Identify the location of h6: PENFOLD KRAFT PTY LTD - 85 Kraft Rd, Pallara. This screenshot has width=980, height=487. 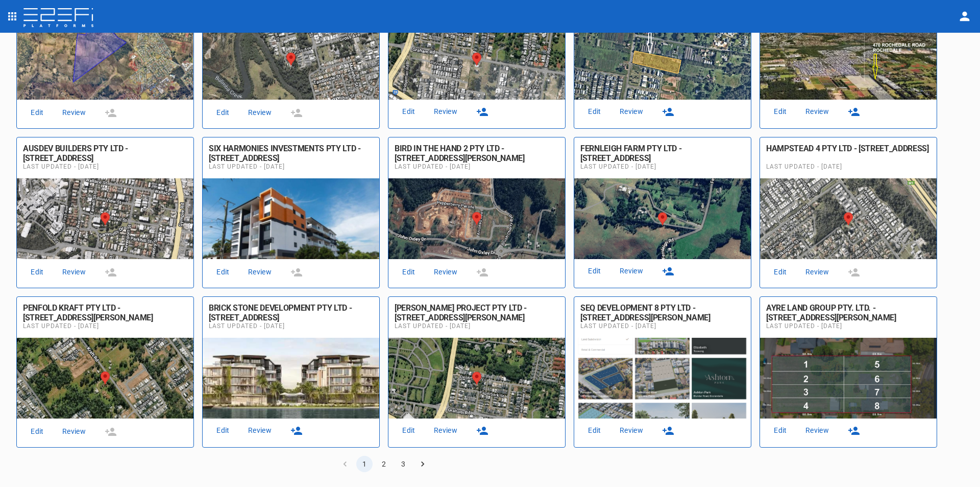
(105, 312).